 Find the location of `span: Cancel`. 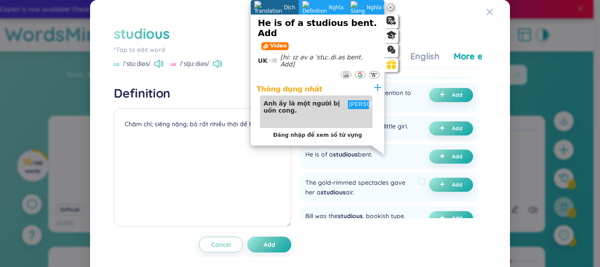

span: Cancel is located at coordinates (221, 244).